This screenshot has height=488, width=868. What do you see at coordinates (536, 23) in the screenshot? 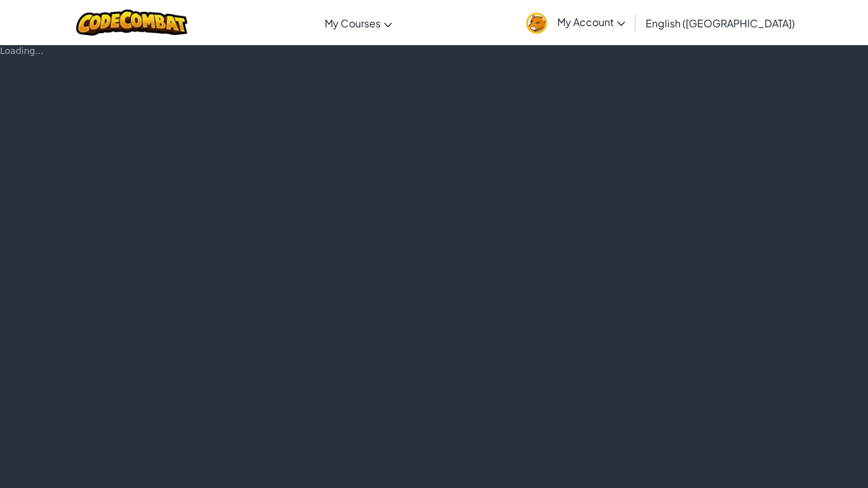
I see `img: avatar` at bounding box center [536, 23].